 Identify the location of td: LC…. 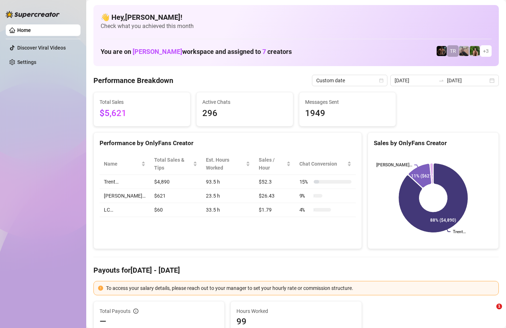
(125, 210).